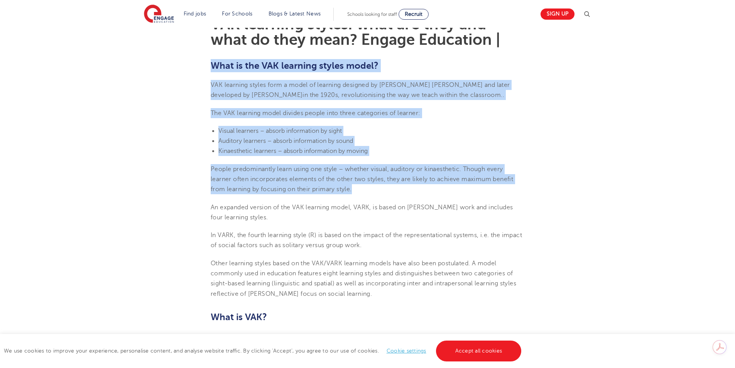  Describe the element at coordinates (286, 141) in the screenshot. I see `span: Auditory learners – absorb information by sound` at that location.